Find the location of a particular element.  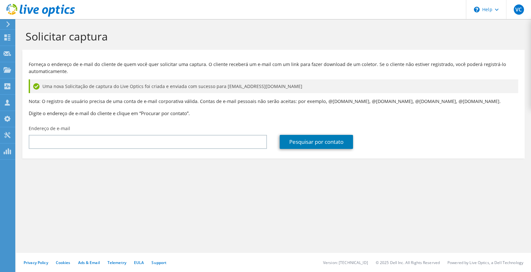

li: © 2025 Dell Inc. All Rights Reserved is located at coordinates (407, 262).